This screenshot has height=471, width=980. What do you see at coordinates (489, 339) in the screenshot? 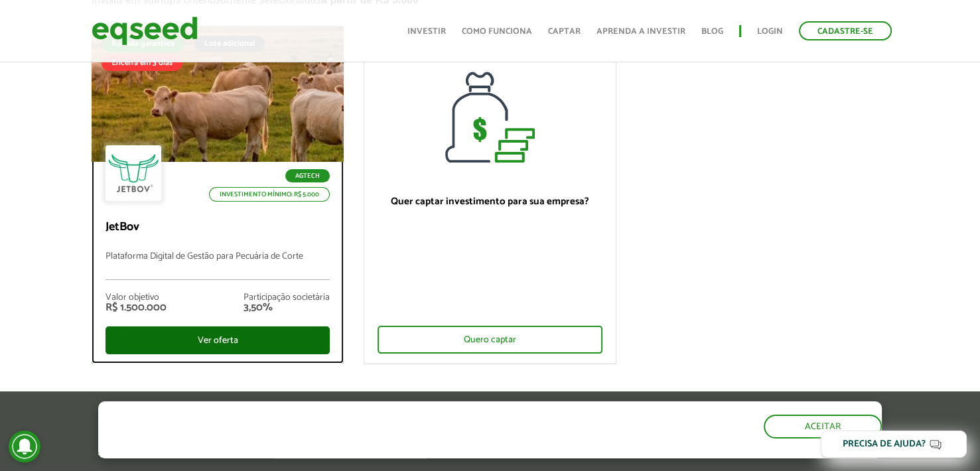
I see `div: Quero captar` at bounding box center [489, 339].